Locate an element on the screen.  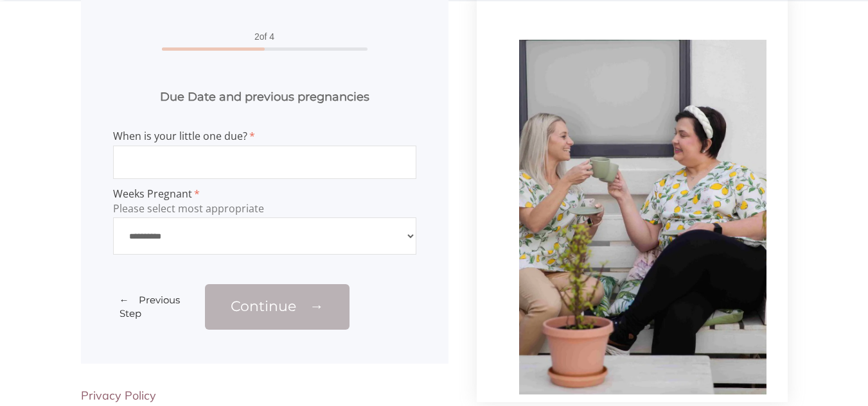
span: When is your little one due? is located at coordinates (265, 136).